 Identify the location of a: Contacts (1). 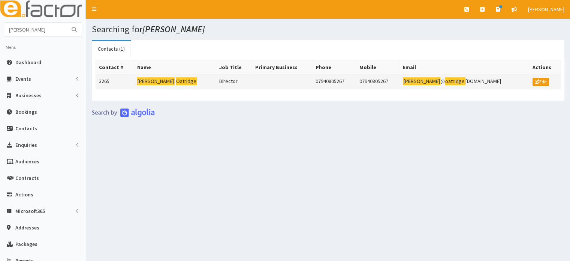
(111, 49).